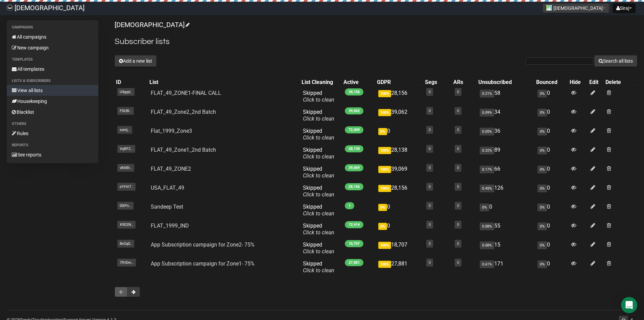  I want to click on li: Lists & subscribers, so click(52, 81).